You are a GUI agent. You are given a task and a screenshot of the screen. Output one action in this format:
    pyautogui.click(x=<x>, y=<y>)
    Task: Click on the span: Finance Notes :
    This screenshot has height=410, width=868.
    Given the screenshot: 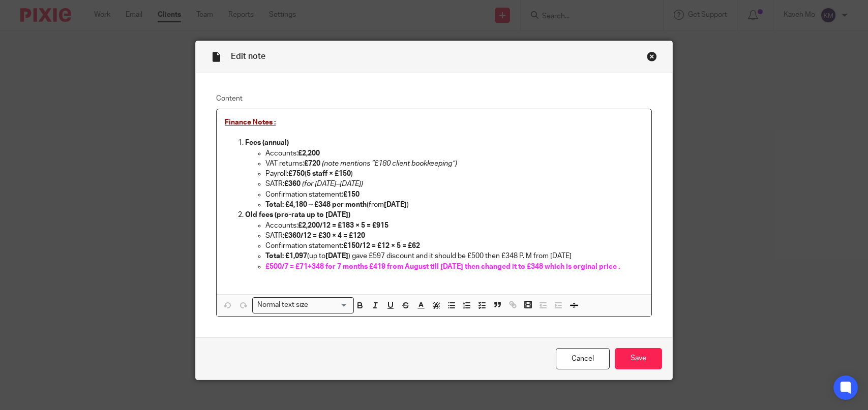 What is the action you would take?
    pyautogui.click(x=250, y=122)
    